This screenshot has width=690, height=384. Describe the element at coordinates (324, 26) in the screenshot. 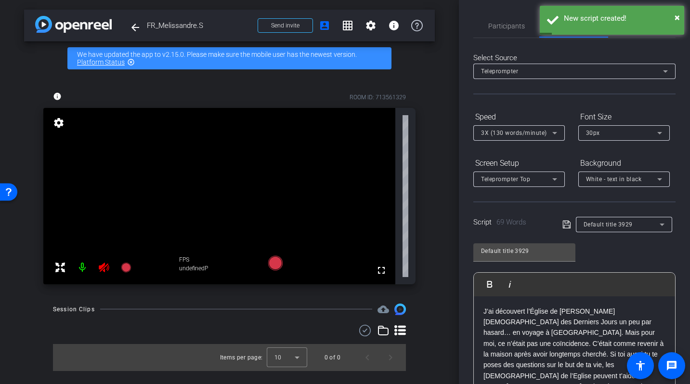

I see `mat-icon: account_box` at that location.